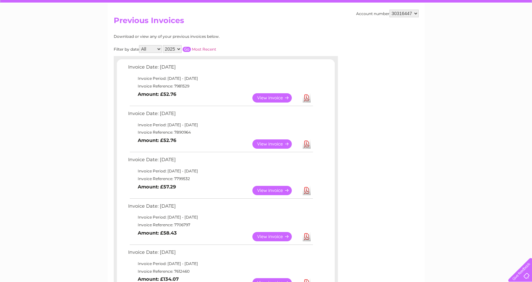 This screenshot has height=282, width=532. I want to click on a: Water, so click(425, 29).